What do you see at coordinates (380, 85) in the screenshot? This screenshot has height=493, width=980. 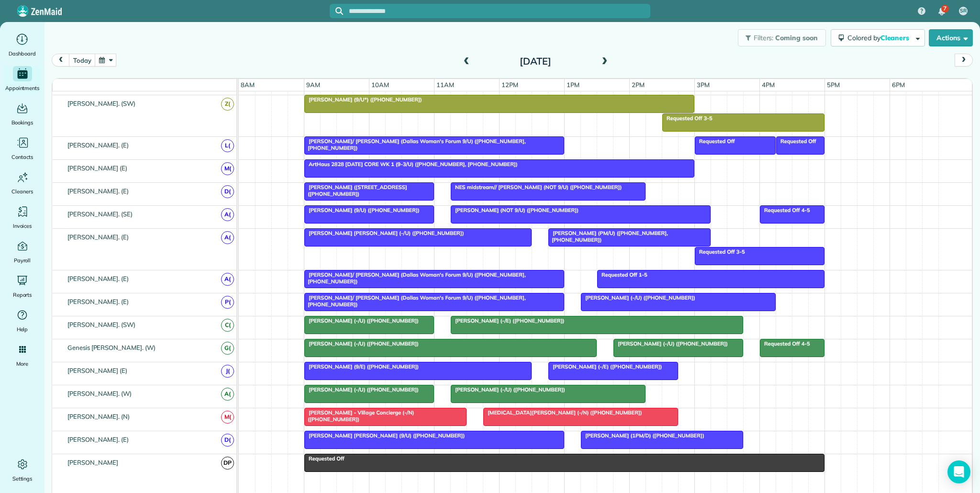 I see `span: 10am` at bounding box center [380, 85].